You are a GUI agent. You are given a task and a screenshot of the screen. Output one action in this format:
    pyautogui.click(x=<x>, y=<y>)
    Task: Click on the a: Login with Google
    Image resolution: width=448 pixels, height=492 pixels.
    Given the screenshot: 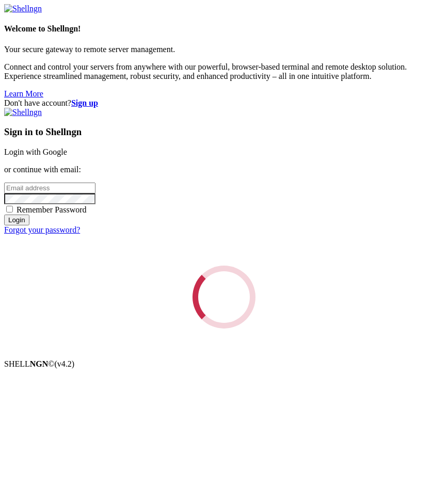 What is the action you would take?
    pyautogui.click(x=36, y=152)
    